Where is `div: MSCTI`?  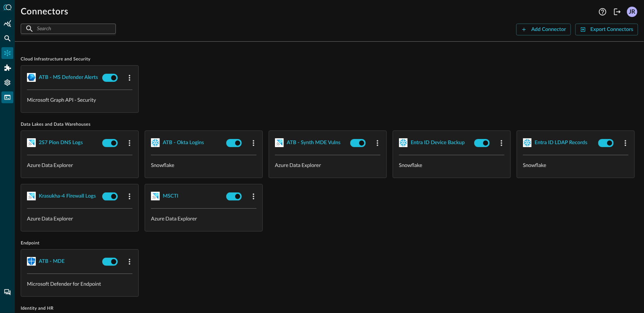 div: MSCTI is located at coordinates (171, 196).